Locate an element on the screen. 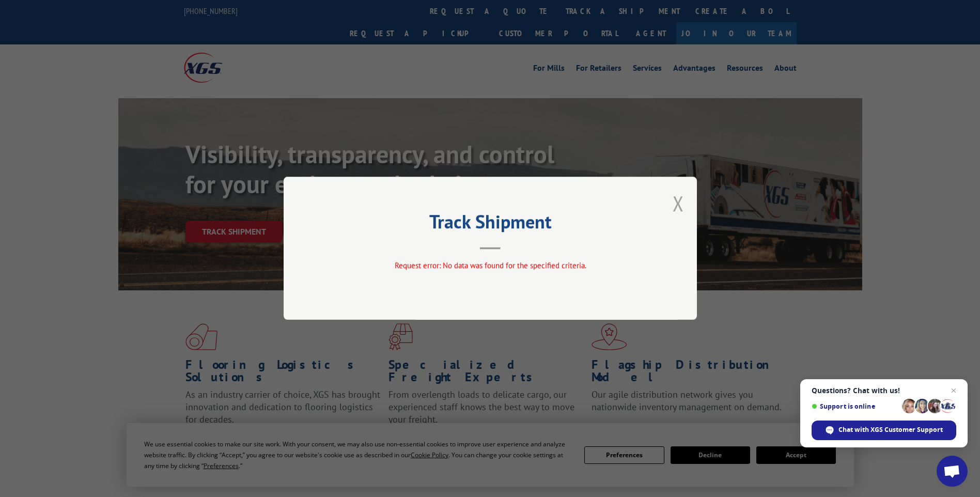  h2: Track Shipment is located at coordinates (490, 224).